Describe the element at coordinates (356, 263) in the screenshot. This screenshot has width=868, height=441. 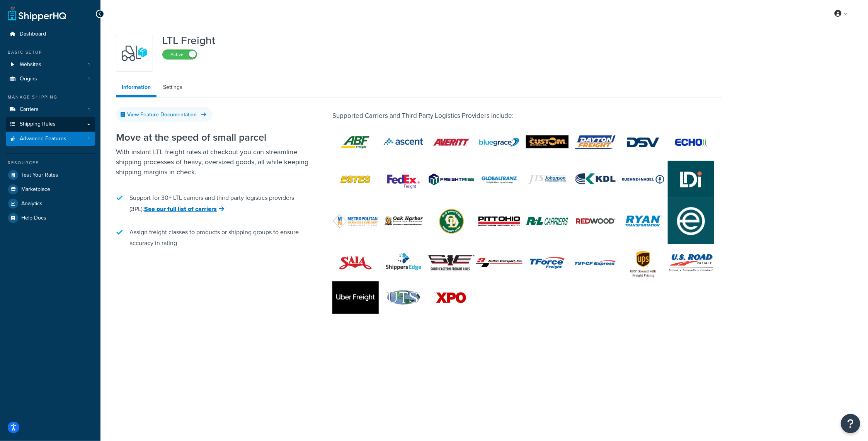
I see `img: SAIA` at that location.